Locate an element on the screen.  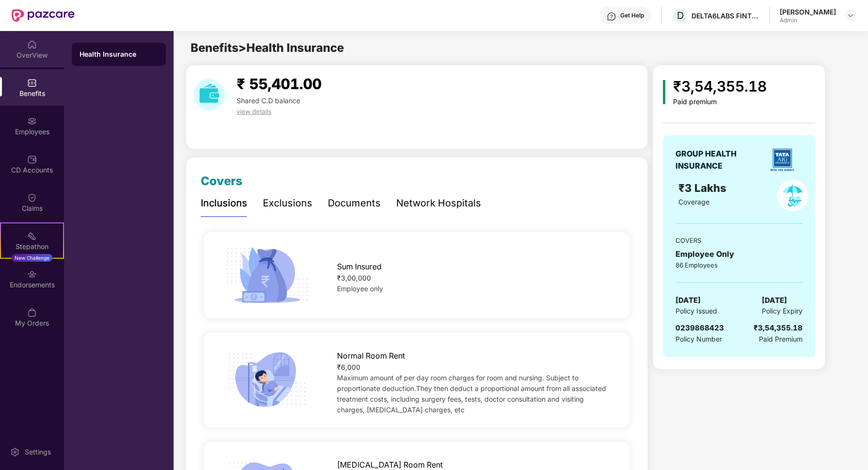
img: svg+xml;base64,PHN2ZyB4bWxucz0iaHR0cDovL3d3dy53My5vcmcvMjAwMC9zdmciIHdpZHRoPSIyMSIgaGVpZ2h0PSIyMC... is located at coordinates (32, 236).